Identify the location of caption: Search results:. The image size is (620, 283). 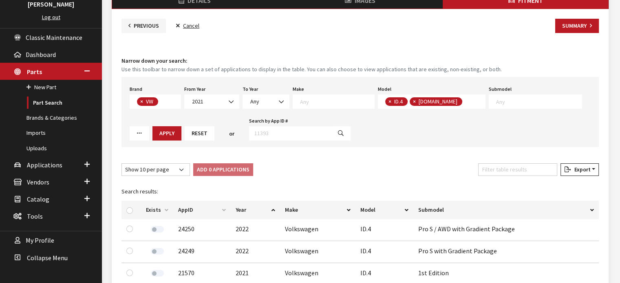
(360, 192).